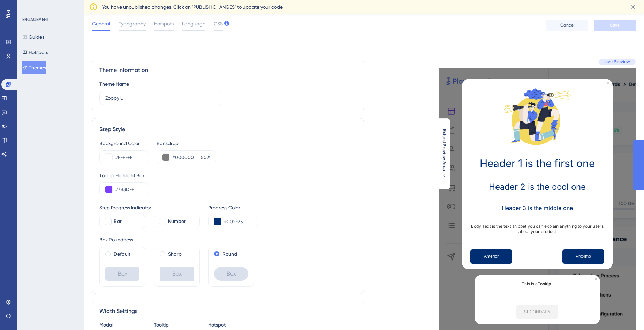 Image resolution: width=644 pixels, height=330 pixels. I want to click on p: This is a, so click(537, 283).